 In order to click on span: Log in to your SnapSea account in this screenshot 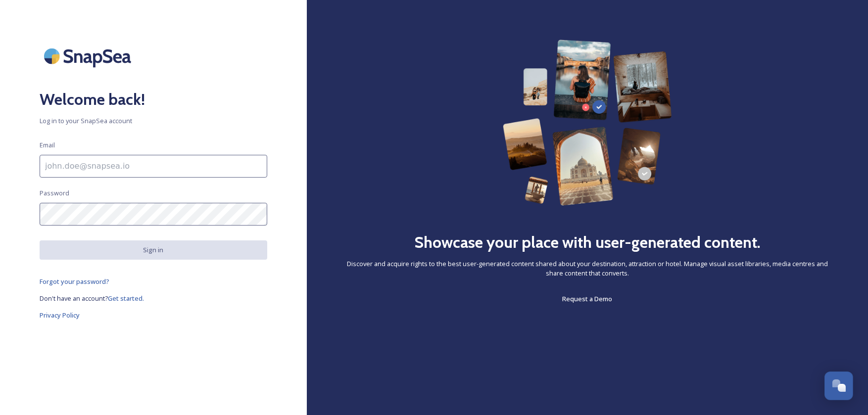, I will do `click(153, 121)`.